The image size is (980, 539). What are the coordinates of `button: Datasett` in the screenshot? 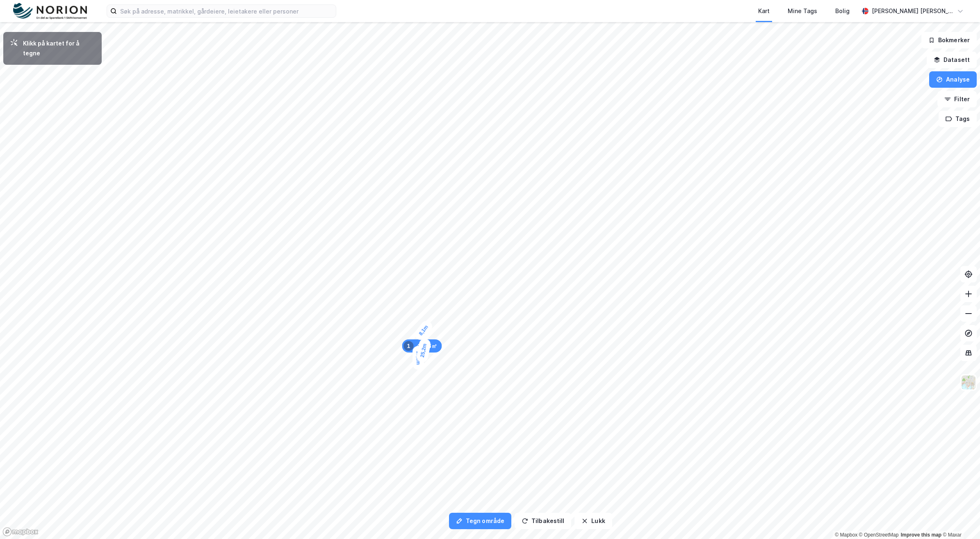 It's located at (952, 60).